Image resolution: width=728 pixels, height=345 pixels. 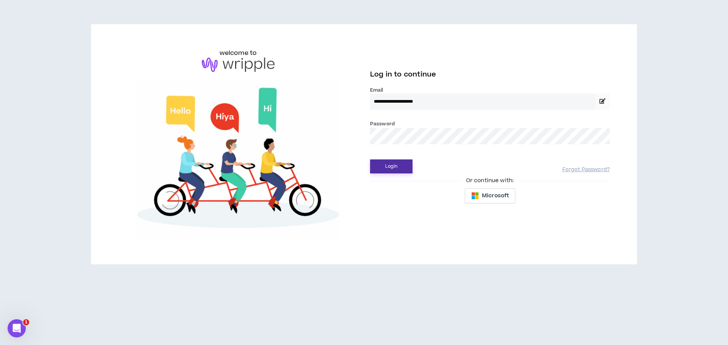 I want to click on img: Welcome to Wripple, so click(x=238, y=160).